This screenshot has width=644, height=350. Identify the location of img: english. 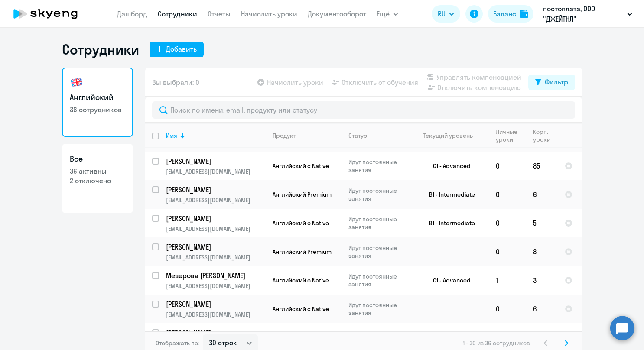
(77, 83).